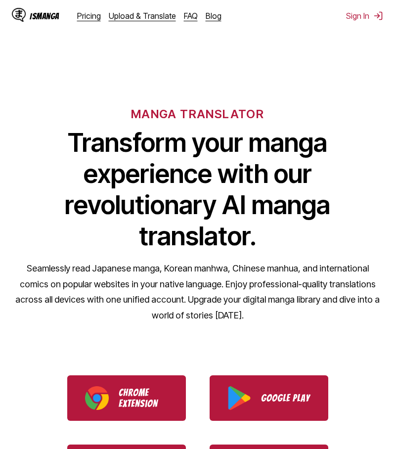 The width and height of the screenshot is (395, 449). Describe the element at coordinates (197, 189) in the screenshot. I see `h1: Transform your manga experience with our revolutionary AI manga translator.` at that location.